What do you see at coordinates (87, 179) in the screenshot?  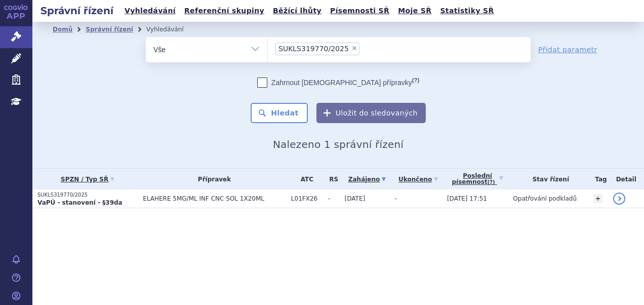 I see `a: SPZN / Typ SŘ` at bounding box center [87, 179].